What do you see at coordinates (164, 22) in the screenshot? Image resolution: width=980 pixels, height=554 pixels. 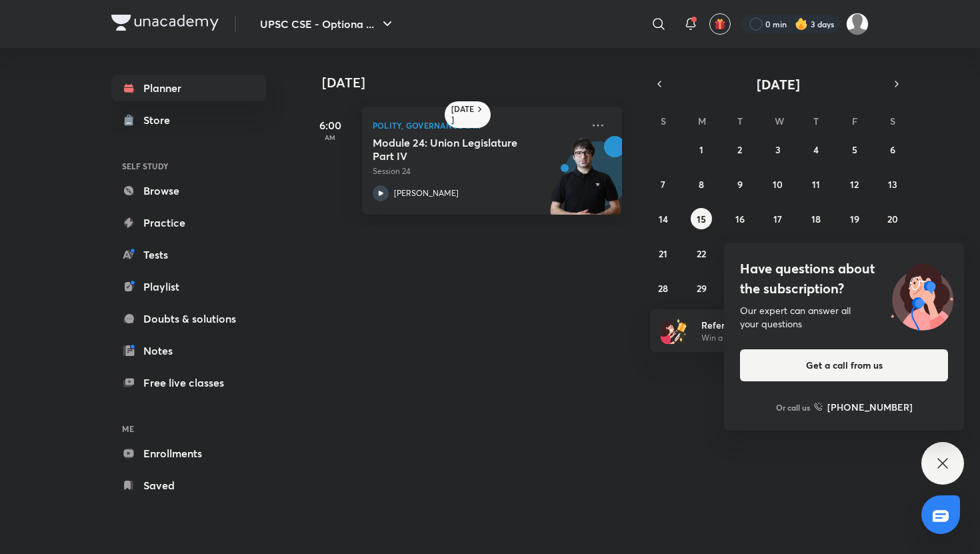 I see `img: Company Logo` at bounding box center [164, 22].